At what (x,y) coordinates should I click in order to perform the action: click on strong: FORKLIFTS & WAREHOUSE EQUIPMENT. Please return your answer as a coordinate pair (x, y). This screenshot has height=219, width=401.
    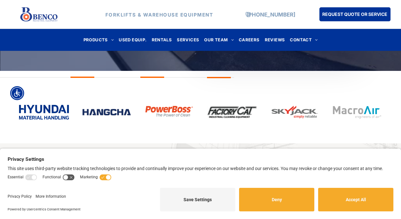
    Looking at the image, I should click on (159, 14).